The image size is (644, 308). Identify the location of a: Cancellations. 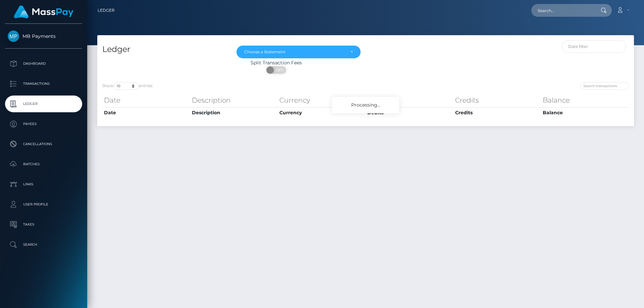
(44, 144).